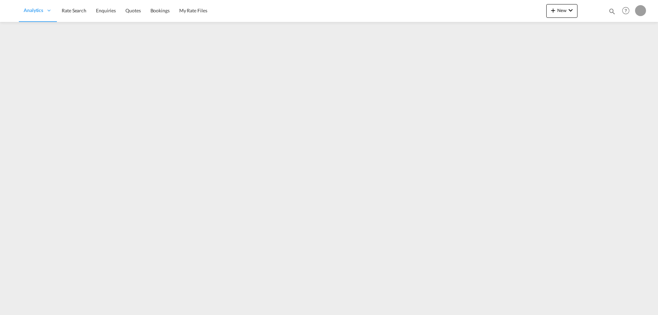  Describe the element at coordinates (33, 10) in the screenshot. I see `span: Analytics` at that location.